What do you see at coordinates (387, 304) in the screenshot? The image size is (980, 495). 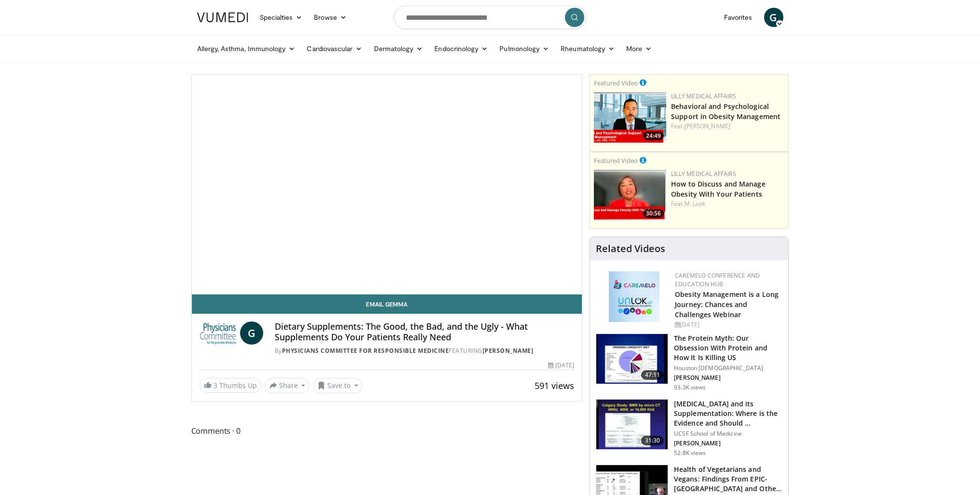 I see `a: Email Gemma` at bounding box center [387, 304].